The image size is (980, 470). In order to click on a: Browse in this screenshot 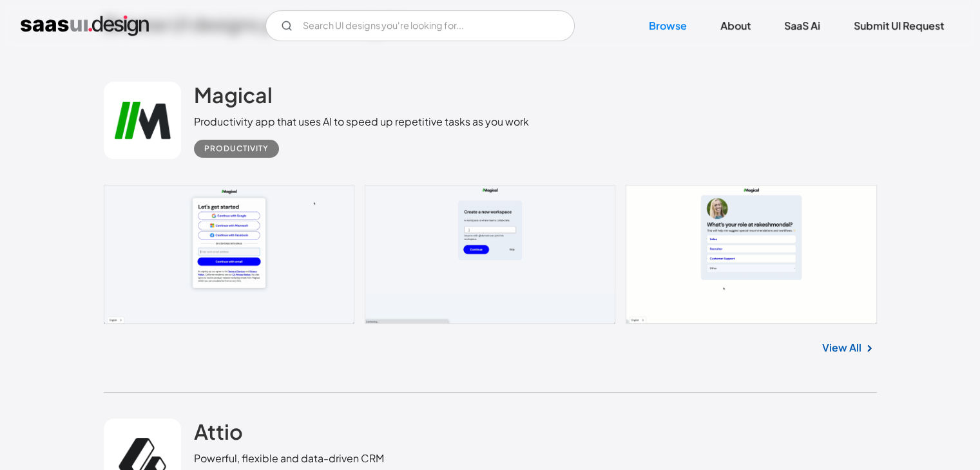, I will do `click(667, 26)`.